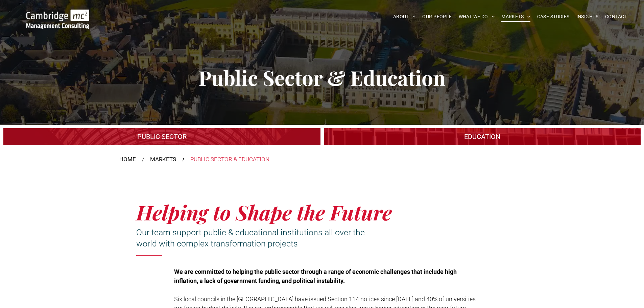 This screenshot has width=644, height=308. I want to click on a: A large mall with arched glass roof, so click(162, 137).